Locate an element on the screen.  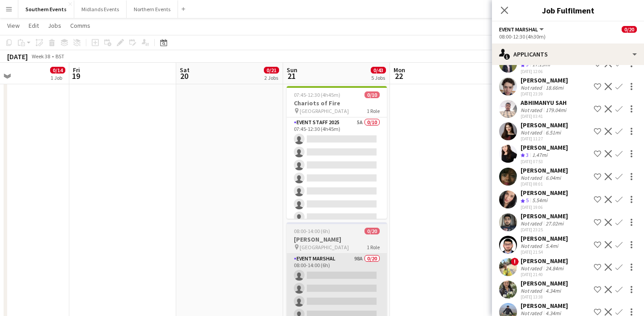
a: Jobs is located at coordinates (55, 26).